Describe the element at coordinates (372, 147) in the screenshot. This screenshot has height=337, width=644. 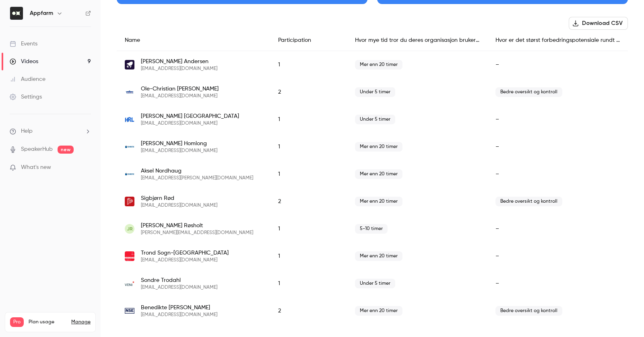
I see `div: bjorn.homlong@christie.no` at that location.